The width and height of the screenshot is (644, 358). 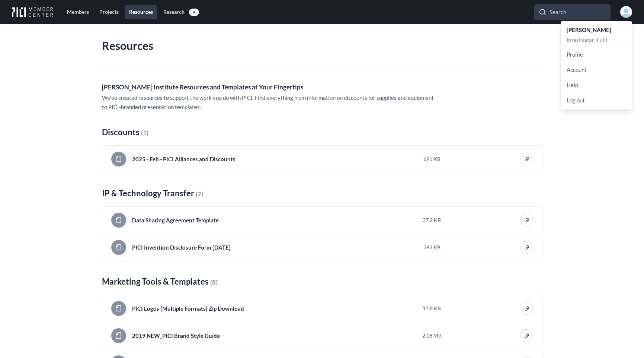 I want to click on h4: Data Sharing Agreement Template, so click(x=176, y=220).